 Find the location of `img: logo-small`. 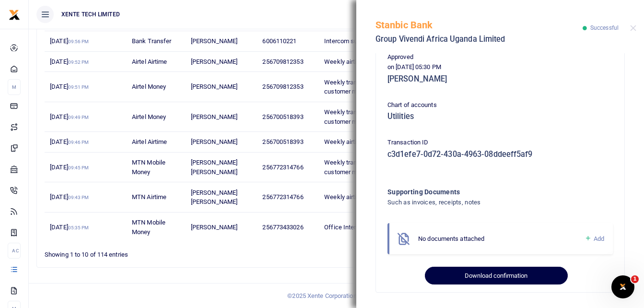

img: logo-small is located at coordinates (14, 15).